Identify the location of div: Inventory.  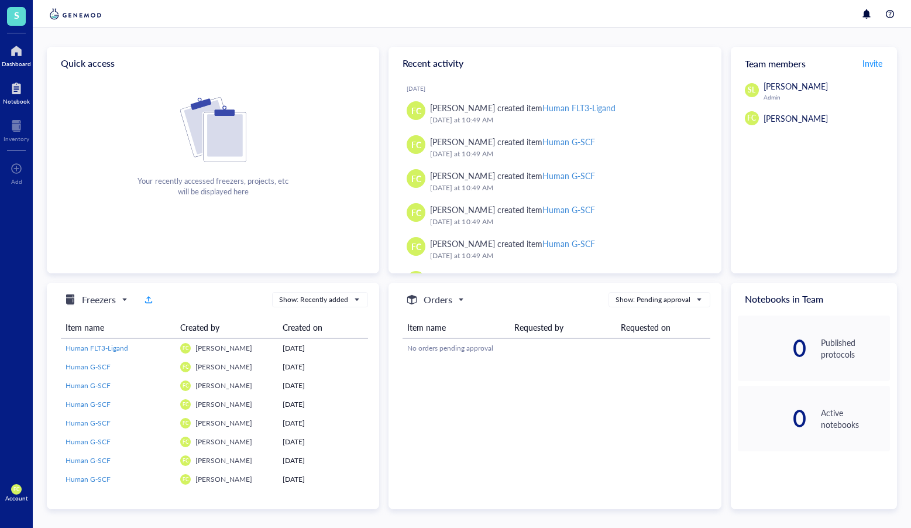
(16, 139).